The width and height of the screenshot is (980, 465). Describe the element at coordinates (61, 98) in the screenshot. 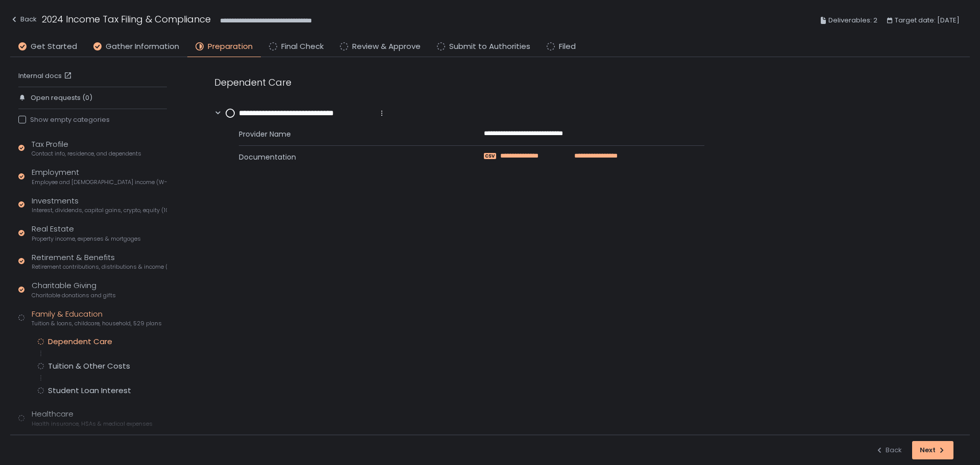

I see `span: Open requests (0)` at that location.